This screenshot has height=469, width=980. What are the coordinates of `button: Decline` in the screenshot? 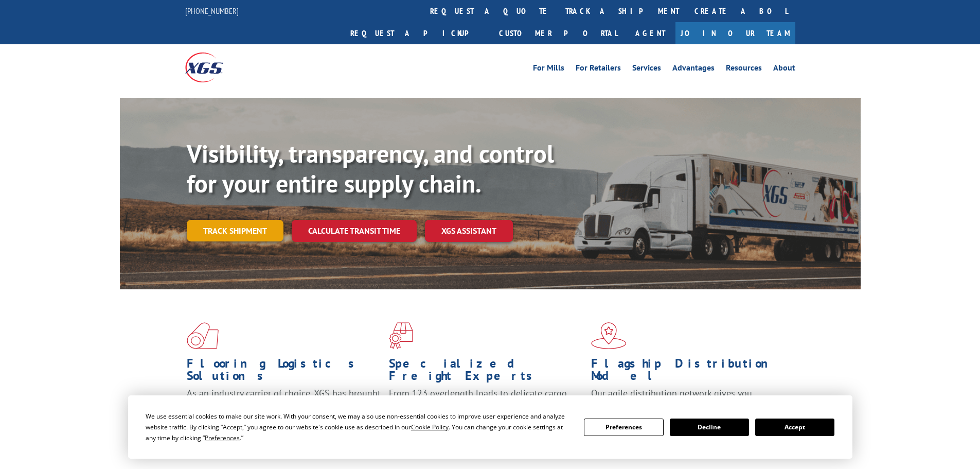 It's located at (709, 427).